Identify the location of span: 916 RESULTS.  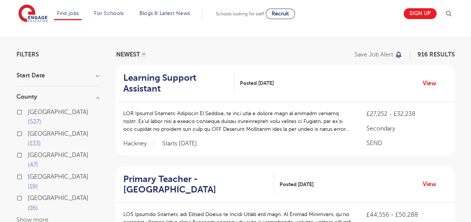
(436, 55).